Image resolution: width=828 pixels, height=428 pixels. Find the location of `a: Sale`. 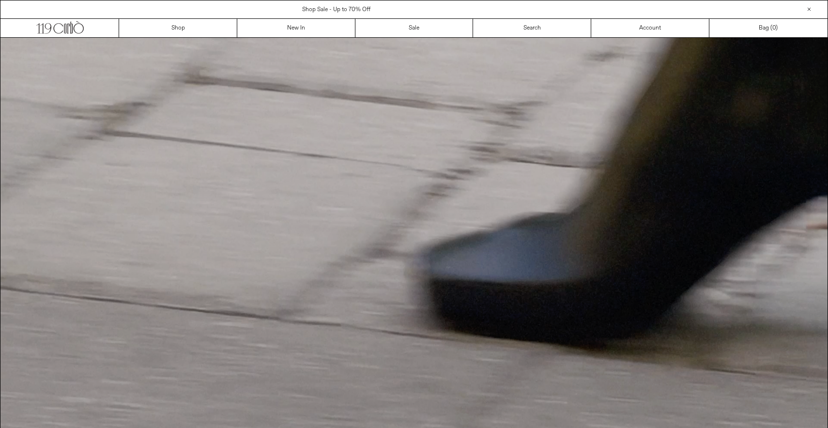

a: Sale is located at coordinates (414, 28).